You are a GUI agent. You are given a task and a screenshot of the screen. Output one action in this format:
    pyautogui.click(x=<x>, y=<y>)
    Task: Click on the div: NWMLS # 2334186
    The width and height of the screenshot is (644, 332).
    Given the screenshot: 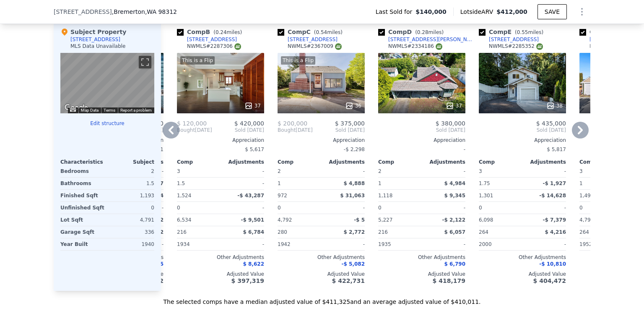 What is the action you would take?
    pyautogui.click(x=415, y=46)
    